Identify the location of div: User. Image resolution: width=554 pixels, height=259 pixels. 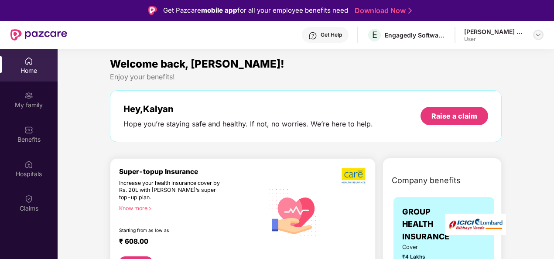
(495, 39).